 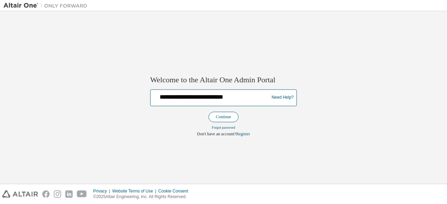 What do you see at coordinates (103, 191) in the screenshot?
I see `div: Privacy` at bounding box center [103, 191].